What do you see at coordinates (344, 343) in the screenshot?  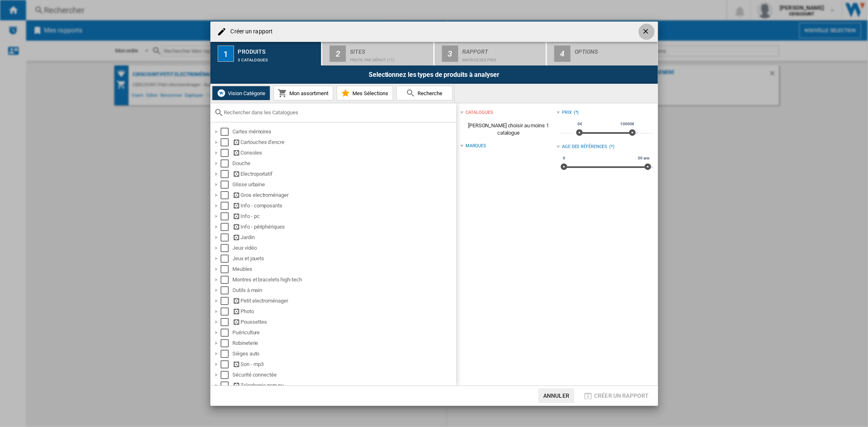 I see `div: Robineterie` at bounding box center [344, 343].